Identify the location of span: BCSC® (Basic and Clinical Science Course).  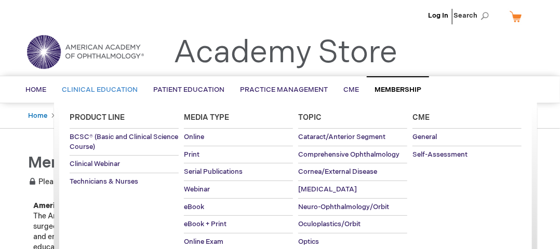
(124, 142).